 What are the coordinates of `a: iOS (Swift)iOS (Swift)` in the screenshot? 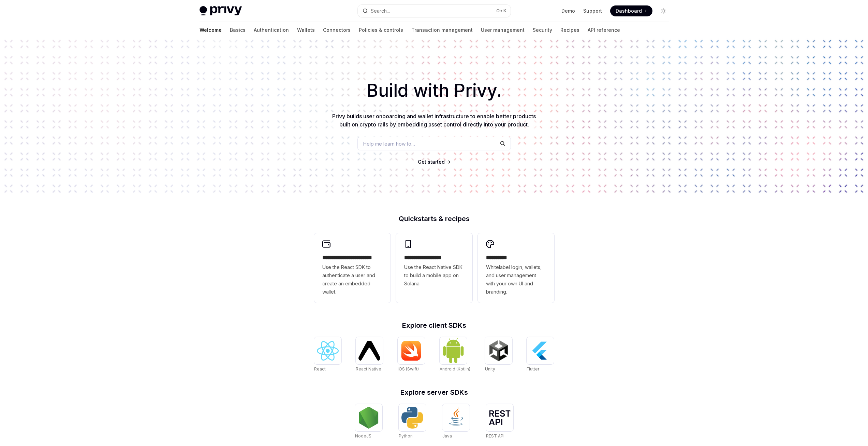 It's located at (411, 355).